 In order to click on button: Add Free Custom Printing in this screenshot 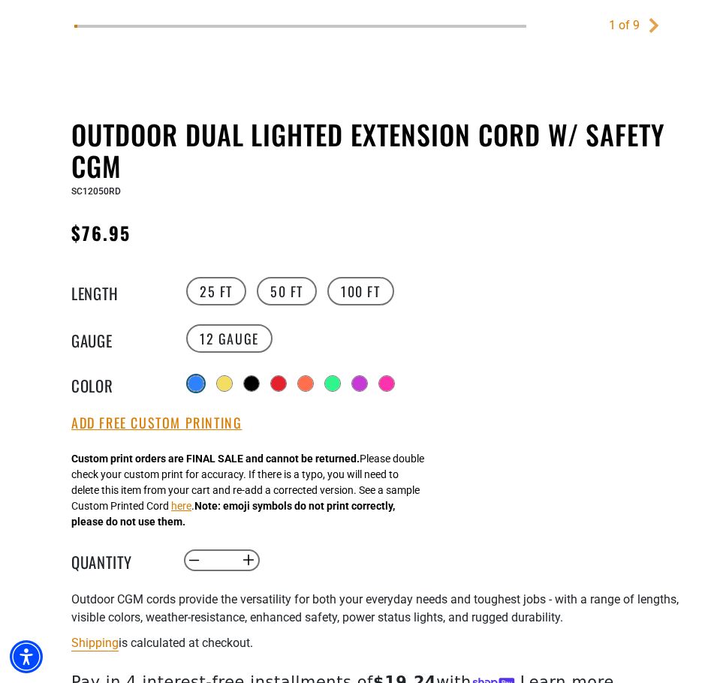, I will do `click(156, 423)`.